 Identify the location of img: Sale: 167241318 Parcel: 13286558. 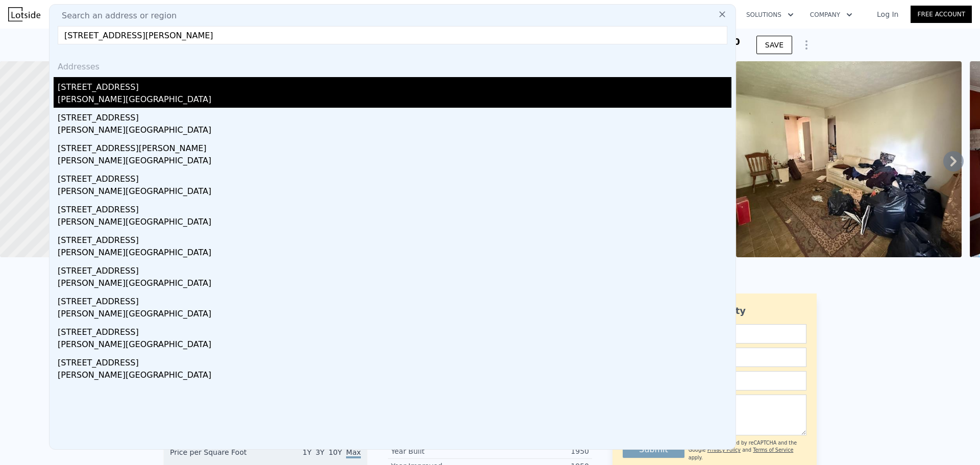
(849, 159).